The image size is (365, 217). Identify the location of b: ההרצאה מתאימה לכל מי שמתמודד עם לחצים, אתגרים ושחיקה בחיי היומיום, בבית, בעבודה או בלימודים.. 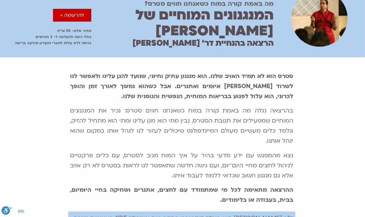
(181, 194).